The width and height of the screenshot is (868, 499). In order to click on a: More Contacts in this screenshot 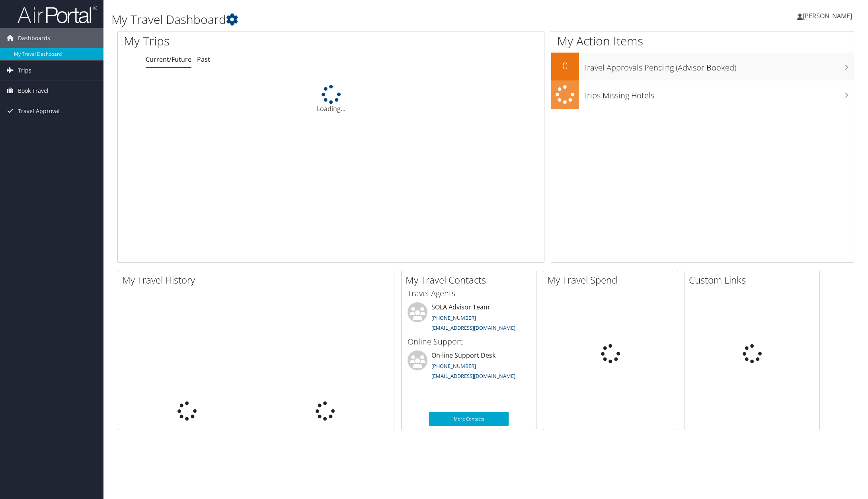, I will do `click(469, 419)`.